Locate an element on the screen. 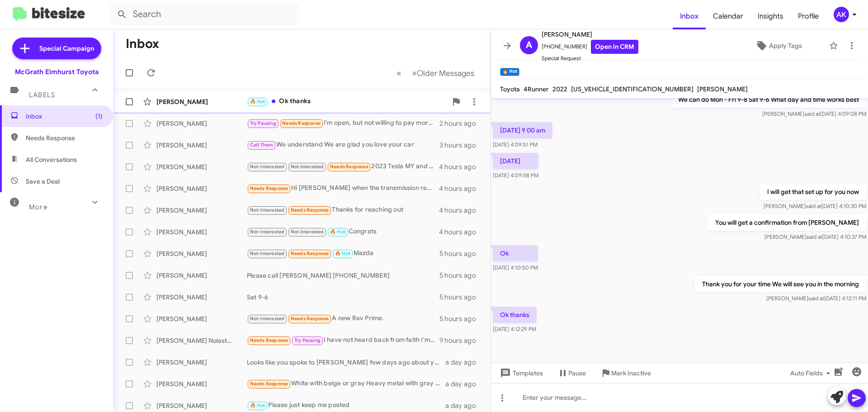 This screenshot has width=868, height=412. nav: Page navigation example is located at coordinates (435, 73).